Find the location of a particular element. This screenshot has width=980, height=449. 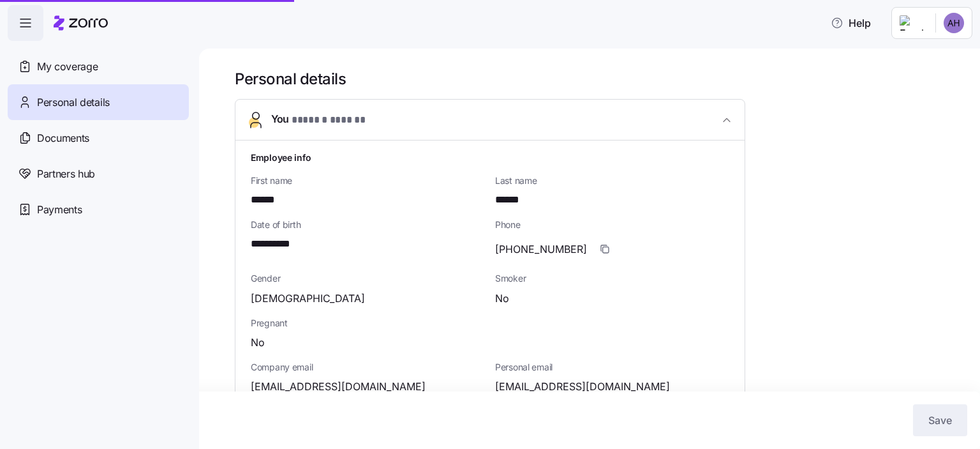

a: My coverage is located at coordinates (98, 67).